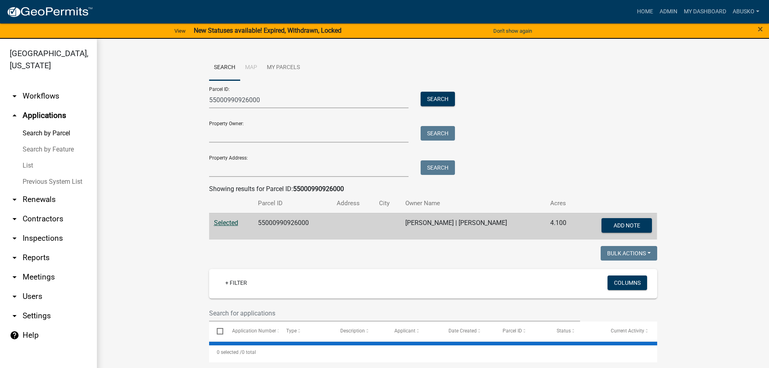  What do you see at coordinates (627, 331) in the screenshot?
I see `span: Current Activity` at bounding box center [627, 331].